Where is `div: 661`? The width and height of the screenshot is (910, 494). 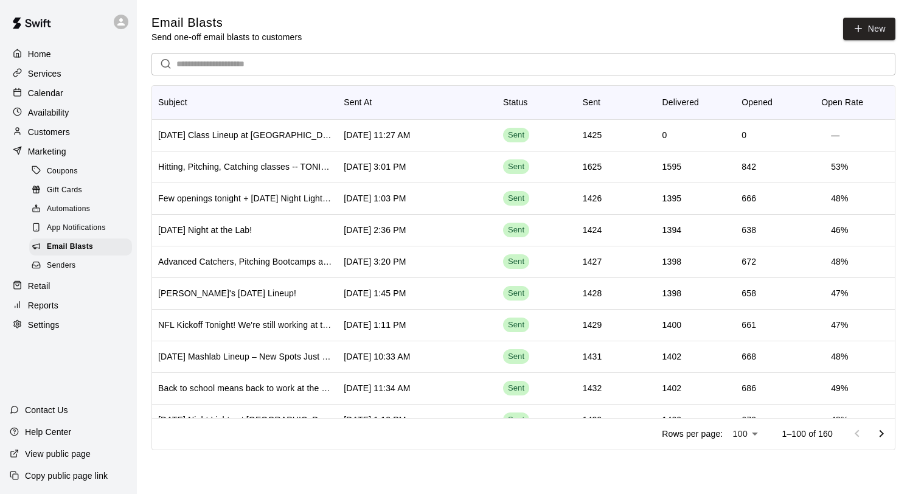
div: 661 is located at coordinates (749, 325).